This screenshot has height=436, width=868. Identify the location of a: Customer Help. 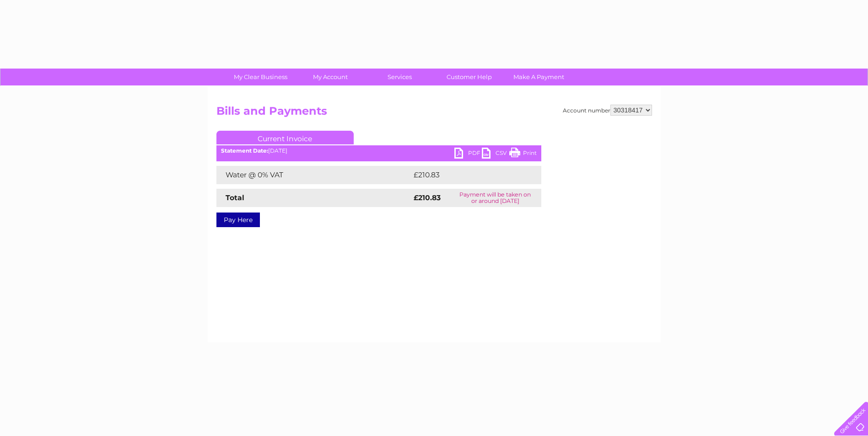
(469, 77).